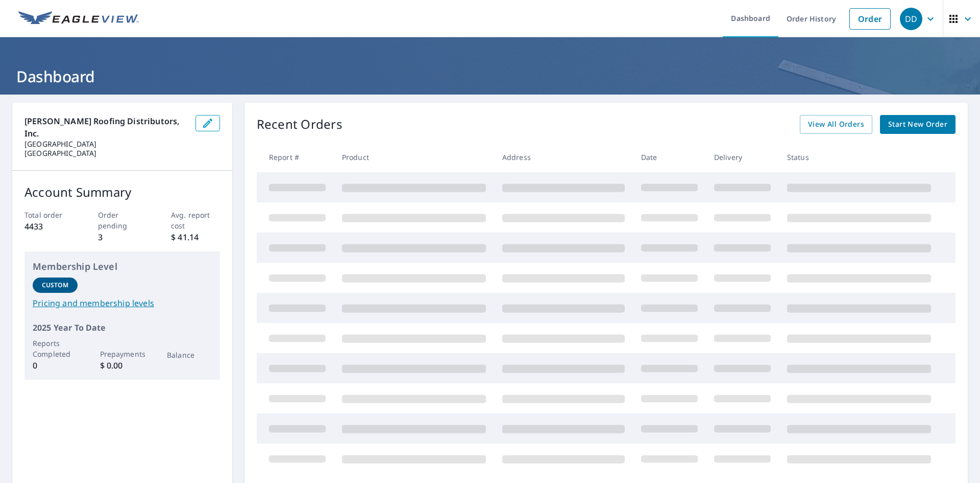 The width and height of the screenshot is (980, 483). Describe the element at coordinates (122, 327) in the screenshot. I see `p: 2025 Year To Date` at that location.